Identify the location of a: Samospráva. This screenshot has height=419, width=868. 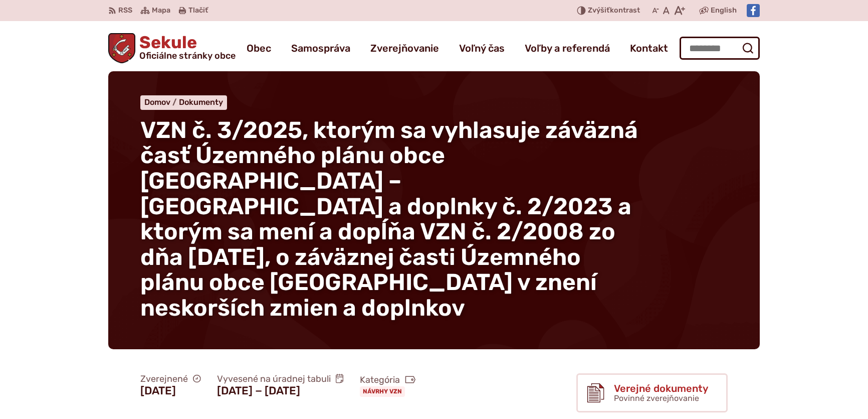
(321, 48).